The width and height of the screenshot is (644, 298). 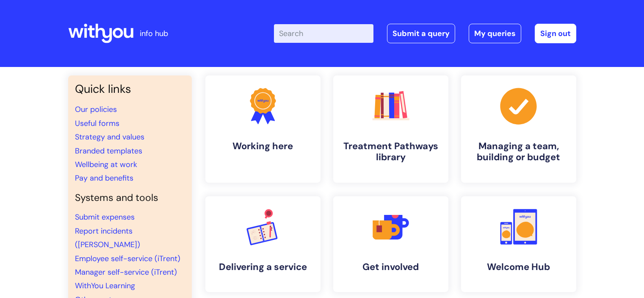 What do you see at coordinates (391, 129) in the screenshot?
I see `a: Treatment Pathways library` at bounding box center [391, 129].